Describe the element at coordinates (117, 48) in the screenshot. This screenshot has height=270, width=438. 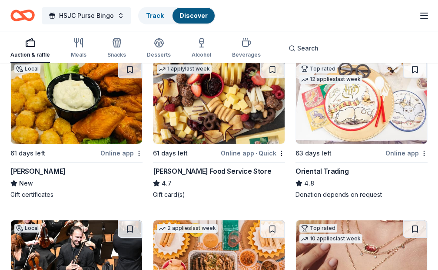
I see `button: Snacks` at that location.